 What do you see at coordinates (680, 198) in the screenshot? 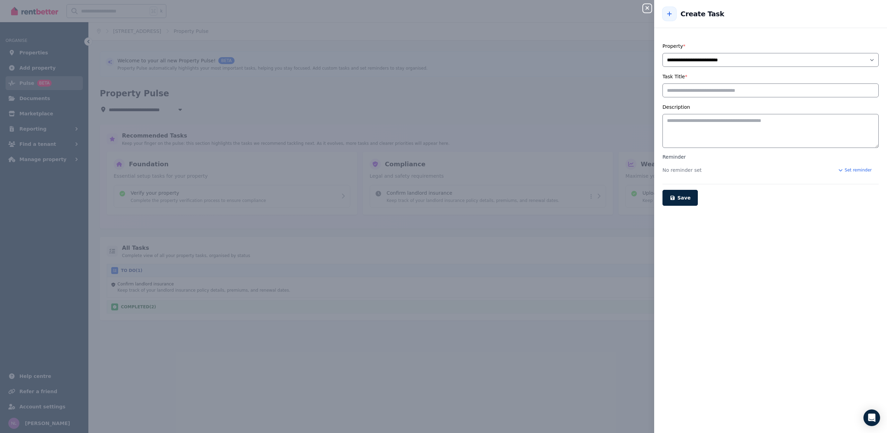
I see `button: Save` at bounding box center [680, 198].